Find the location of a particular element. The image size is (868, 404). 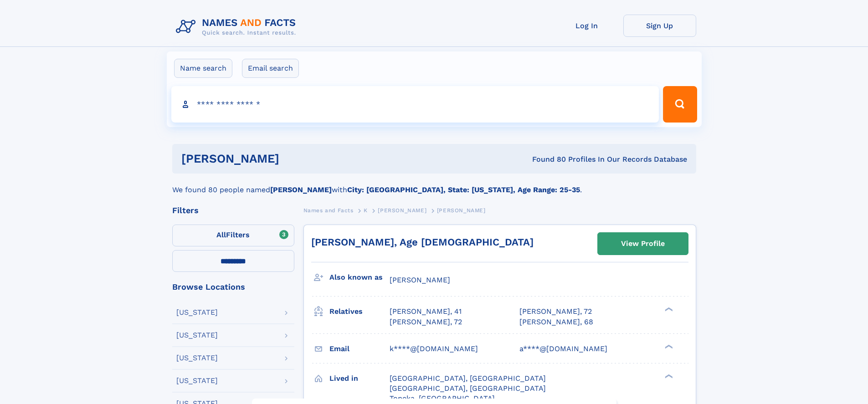

span: K is located at coordinates (366, 211).